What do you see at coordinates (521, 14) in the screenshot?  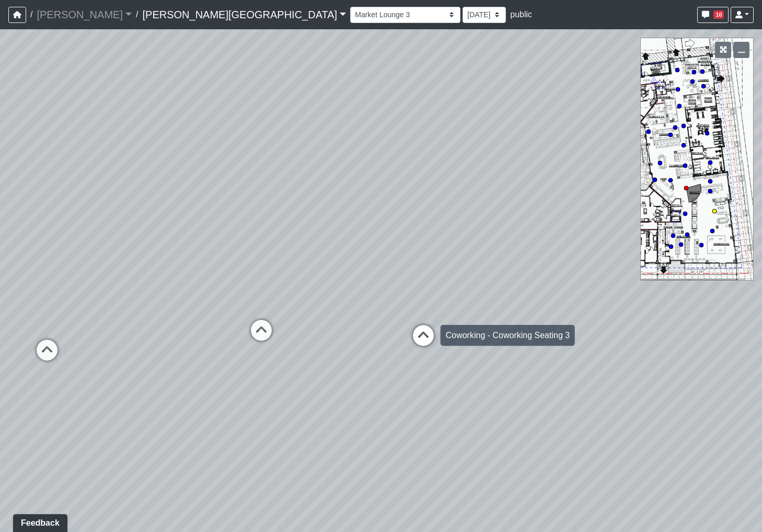 I see `span: public` at bounding box center [521, 14].